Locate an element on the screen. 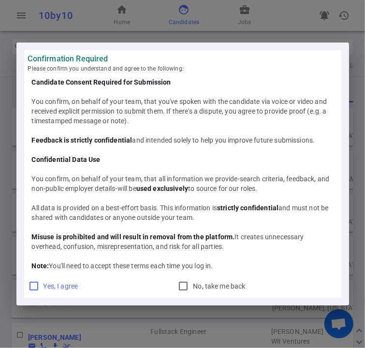  b: strictly confidential is located at coordinates (247, 208).